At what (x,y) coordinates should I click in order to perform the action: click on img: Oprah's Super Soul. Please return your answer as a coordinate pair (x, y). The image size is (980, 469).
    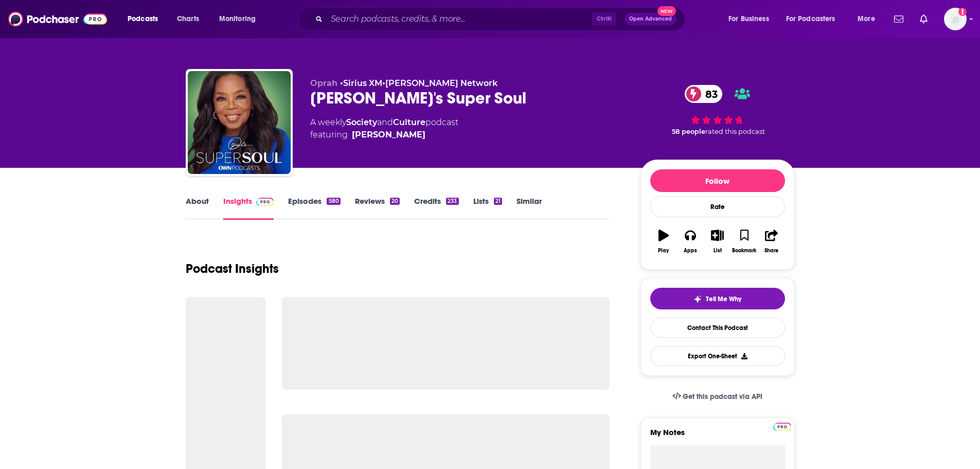
    Looking at the image, I should click on (239, 122).